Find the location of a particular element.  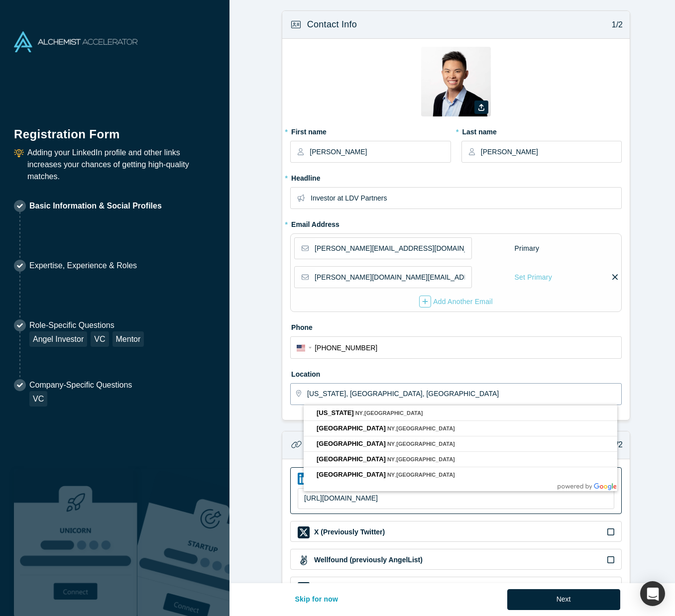

div: Crunchbase iconCrunchbase is located at coordinates (456, 587).